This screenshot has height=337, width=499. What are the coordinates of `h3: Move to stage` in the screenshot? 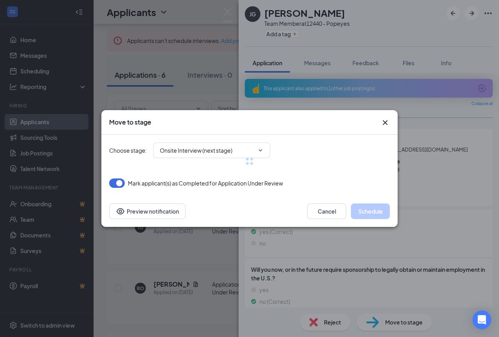 It's located at (130, 122).